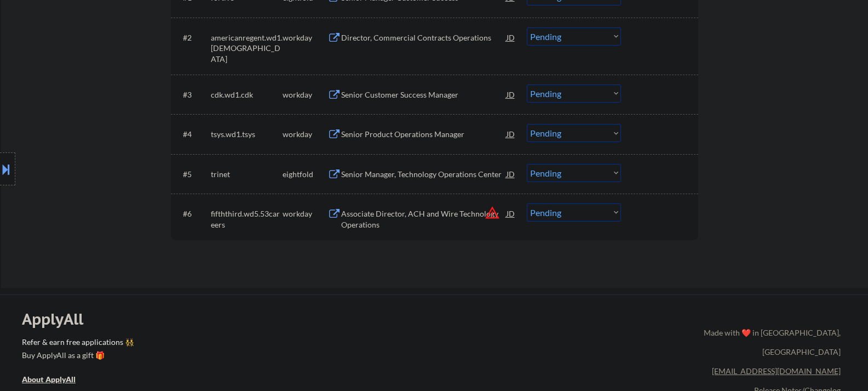  I want to click on a: Buy ApplyAll as a gift 🎁, so click(77, 356).